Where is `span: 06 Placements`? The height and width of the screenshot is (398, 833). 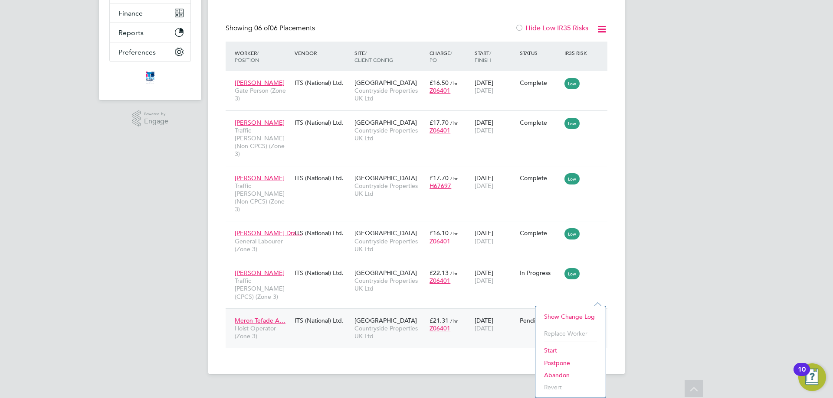
span: 06 Placements is located at coordinates (284, 28).